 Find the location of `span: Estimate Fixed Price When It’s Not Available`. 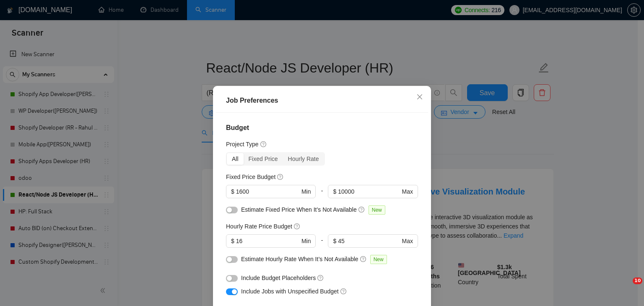

span: Estimate Fixed Price When It’s Not Available is located at coordinates (299, 210).